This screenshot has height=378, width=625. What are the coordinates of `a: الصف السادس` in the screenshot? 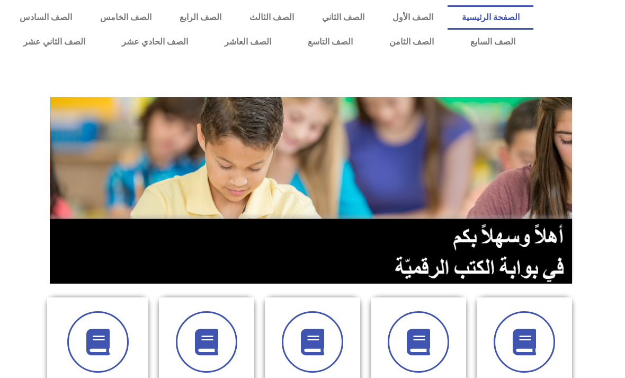 It's located at (46, 17).